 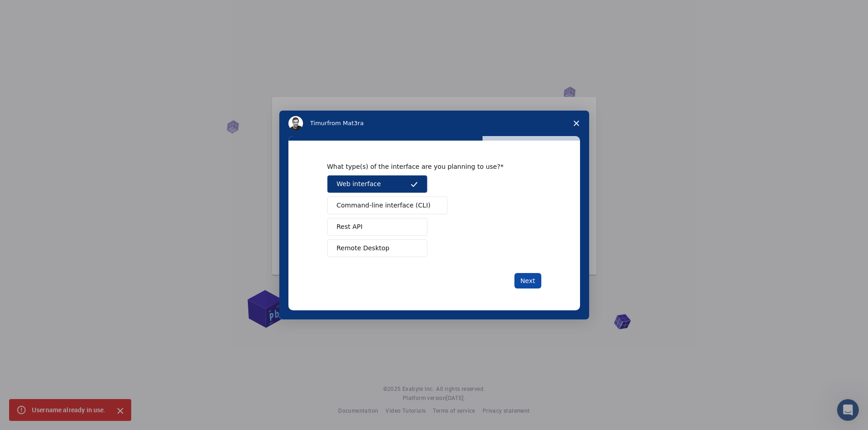 What do you see at coordinates (359, 184) in the screenshot?
I see `span: Web interface` at bounding box center [359, 184].